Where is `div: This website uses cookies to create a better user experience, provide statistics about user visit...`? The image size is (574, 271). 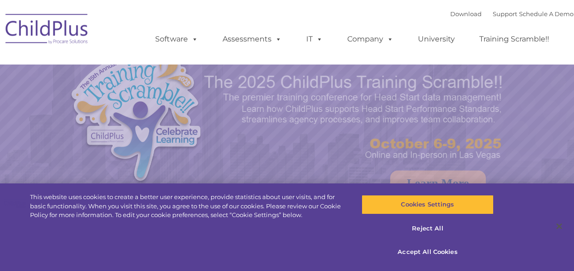
div: This website uses cookies to create a better user experience, provide statistics about user visit... is located at coordinates (187, 206).